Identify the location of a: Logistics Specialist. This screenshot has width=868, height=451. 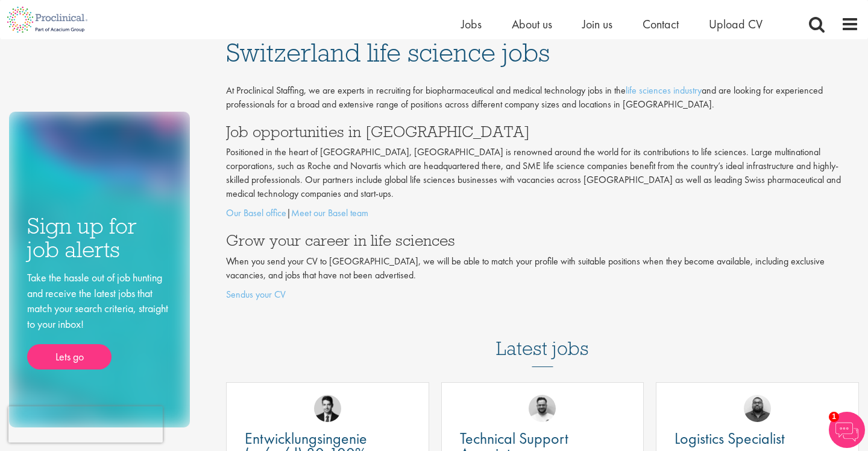
(758, 438).